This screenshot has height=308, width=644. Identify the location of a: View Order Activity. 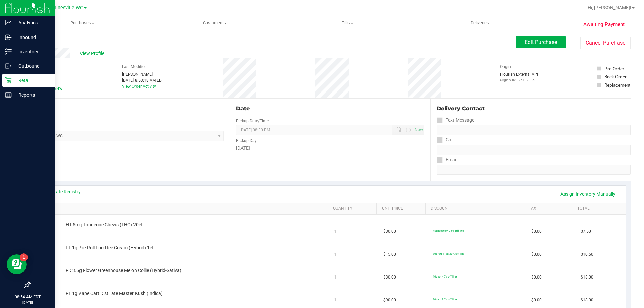
(139, 86).